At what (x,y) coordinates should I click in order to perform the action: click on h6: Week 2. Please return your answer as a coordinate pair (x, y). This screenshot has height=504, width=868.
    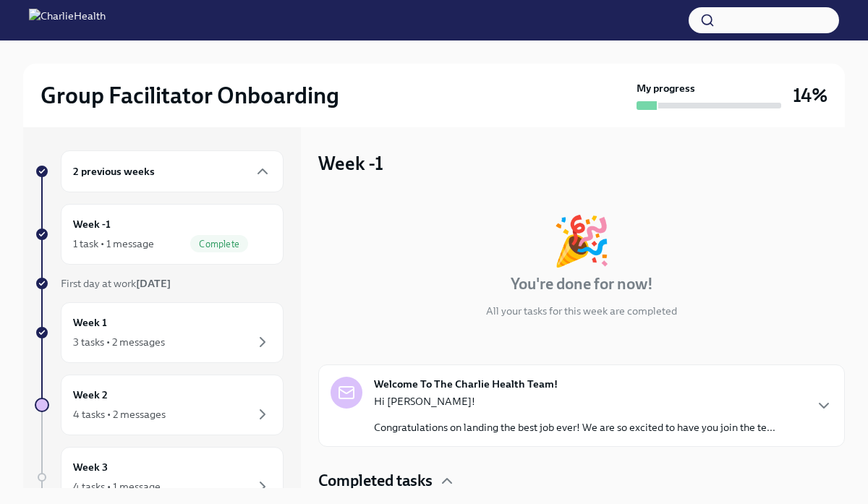
    Looking at the image, I should click on (91, 395).